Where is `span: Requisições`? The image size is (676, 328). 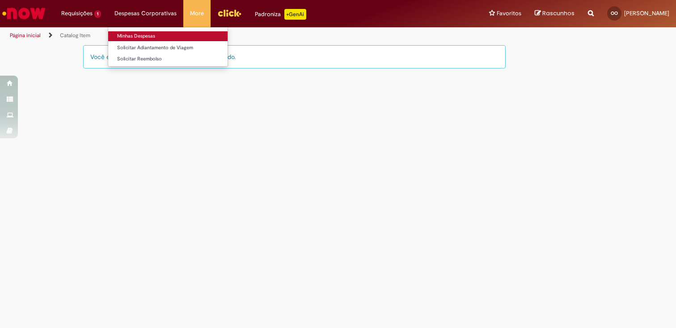
span: Requisições is located at coordinates (77, 13).